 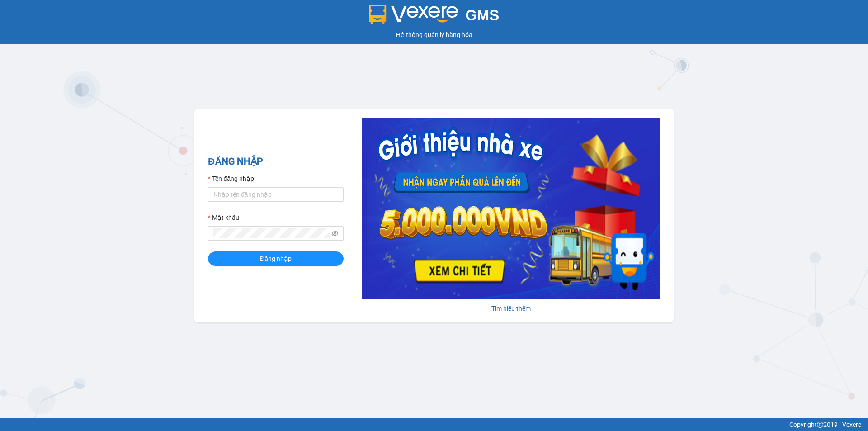 What do you see at coordinates (276, 259) in the screenshot?
I see `button: Đăng nhập` at bounding box center [276, 259].